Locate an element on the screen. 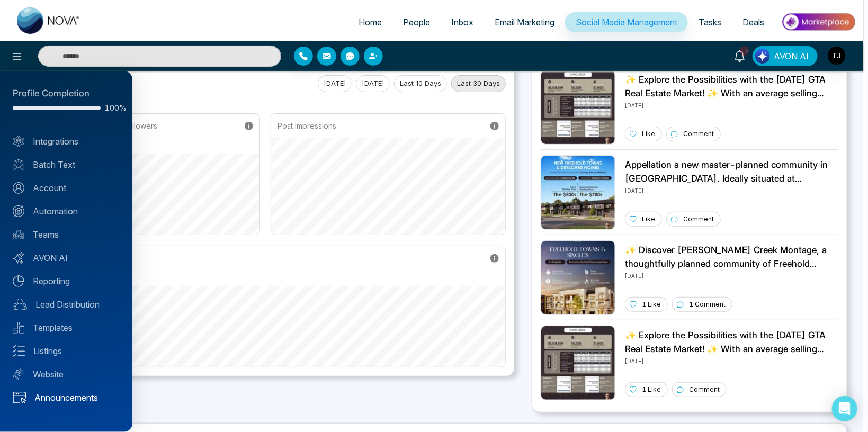 The height and width of the screenshot is (432, 868). a: Website is located at coordinates (66, 374).